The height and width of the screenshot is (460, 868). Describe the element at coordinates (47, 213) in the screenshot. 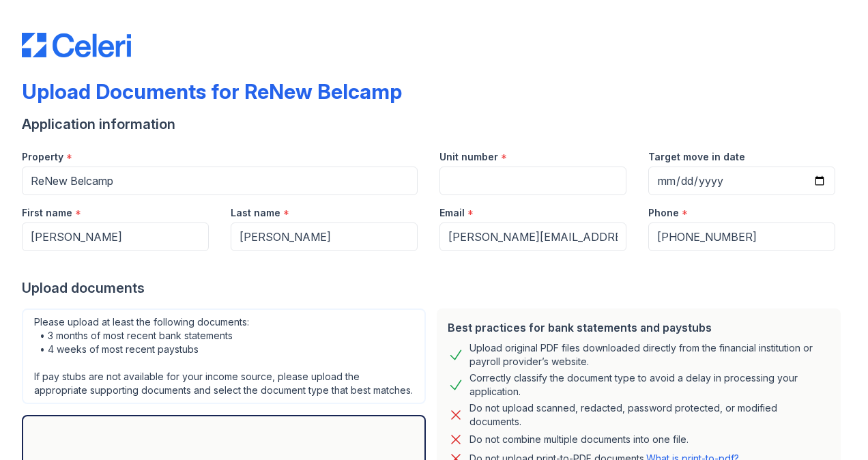

I see `label: First name` at that location.